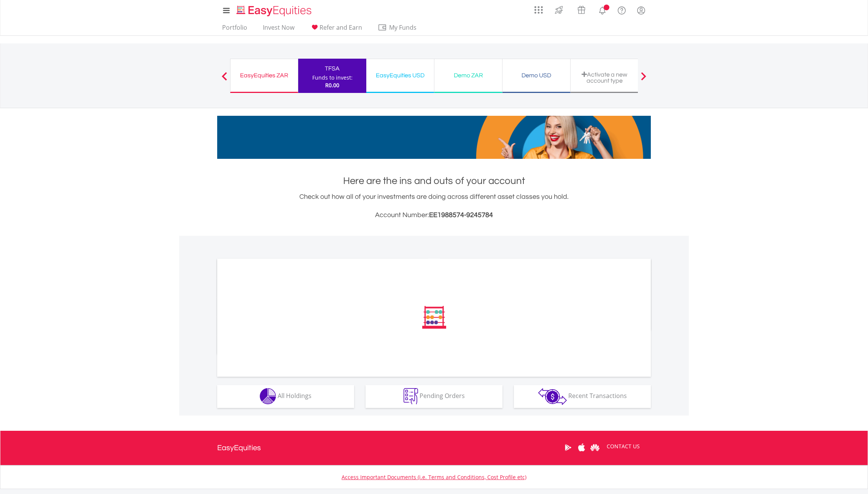  Describe the element at coordinates (434, 215) in the screenshot. I see `h3: Account Number:` at that location.